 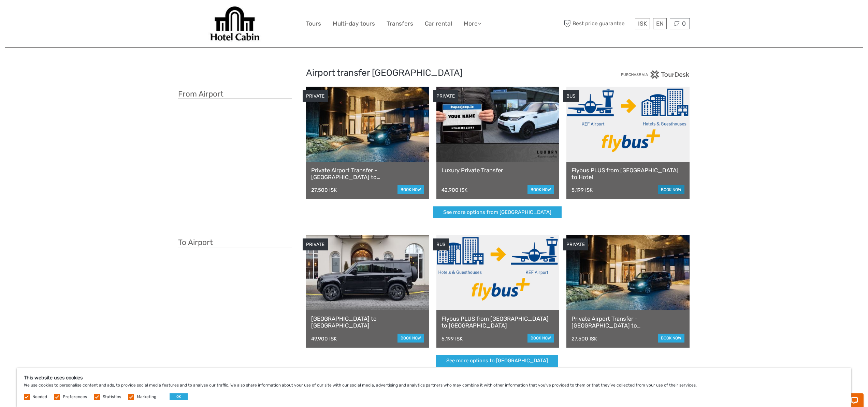 I want to click on a: Tours, so click(x=313, y=23).